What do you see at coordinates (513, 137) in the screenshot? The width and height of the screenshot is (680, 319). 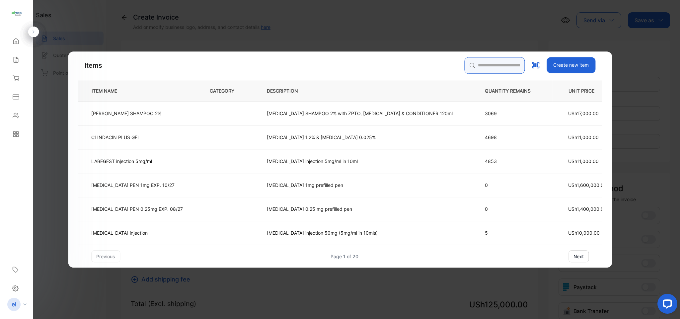 I see `p: 4698` at bounding box center [513, 137].